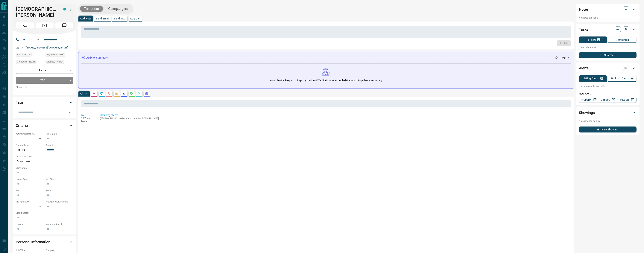 The image size is (644, 253). Describe the element at coordinates (608, 30) in the screenshot. I see `div: Tasks` at that location.